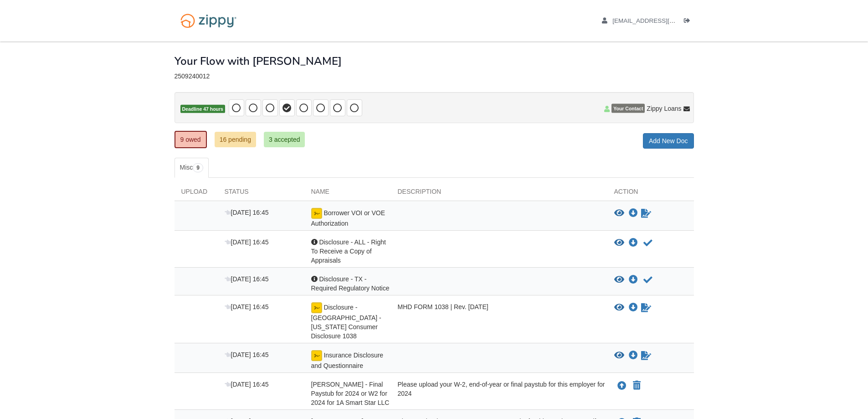  I want to click on a: Add New Doc, so click(668, 141).